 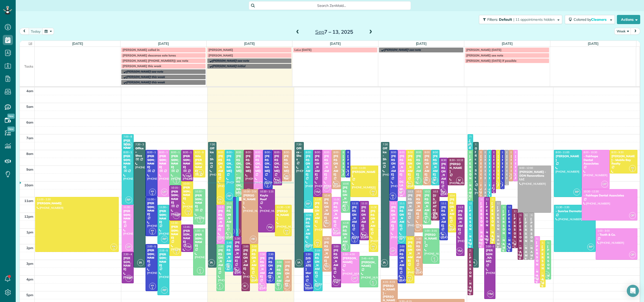 I want to click on span: RR, so click(x=418, y=227).